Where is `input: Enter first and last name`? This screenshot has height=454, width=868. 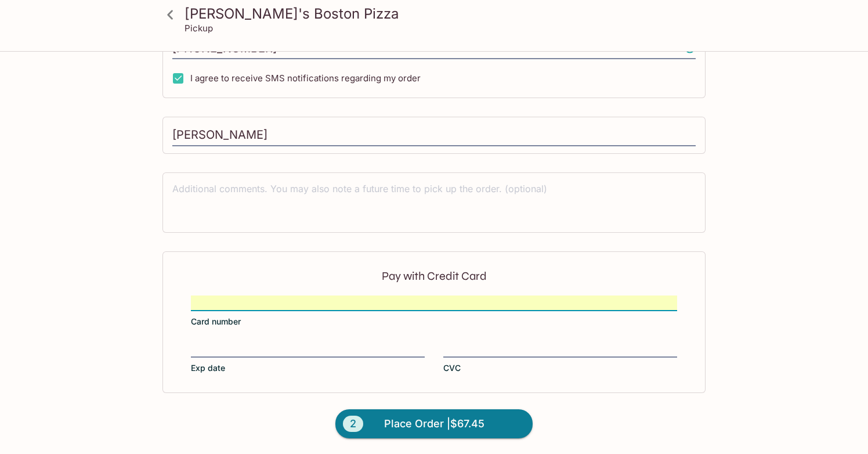 input: Enter first and last name is located at coordinates (434, 135).